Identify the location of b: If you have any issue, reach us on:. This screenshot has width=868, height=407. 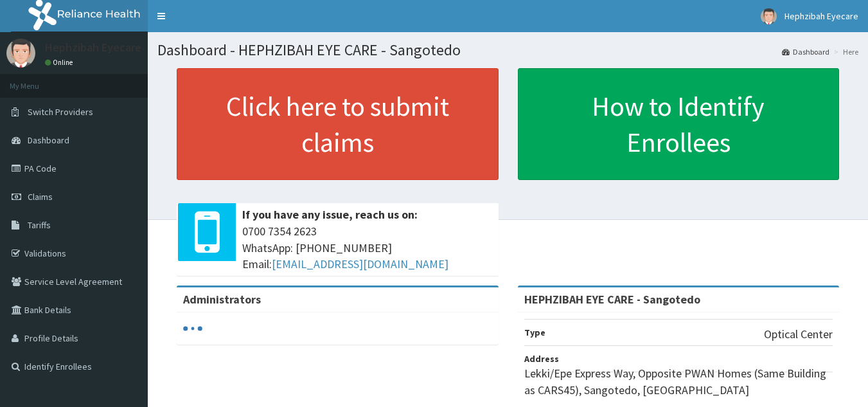
(329, 214).